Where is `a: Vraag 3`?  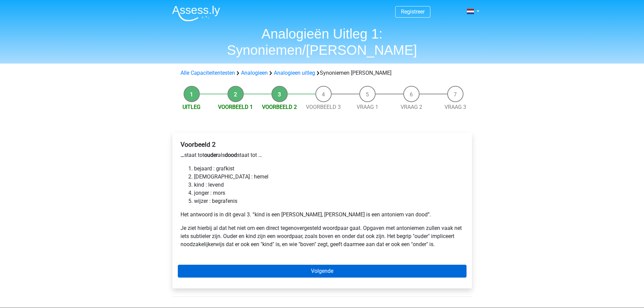
a: Vraag 3 is located at coordinates (455, 107).